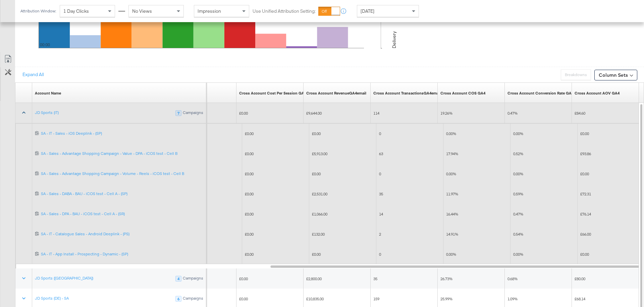  What do you see at coordinates (47, 112) in the screenshot?
I see `a: JD Sports (IT)` at bounding box center [47, 112].